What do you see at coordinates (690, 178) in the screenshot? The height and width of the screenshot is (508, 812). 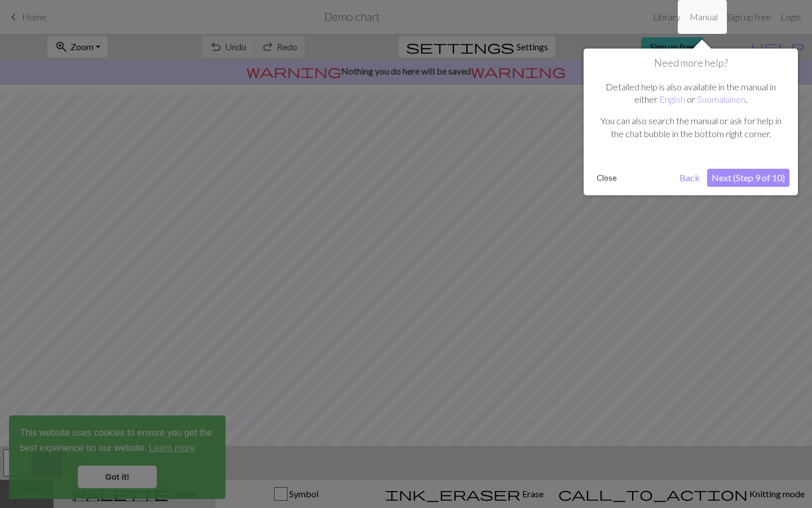 I see `button: Back` at bounding box center [690, 178].